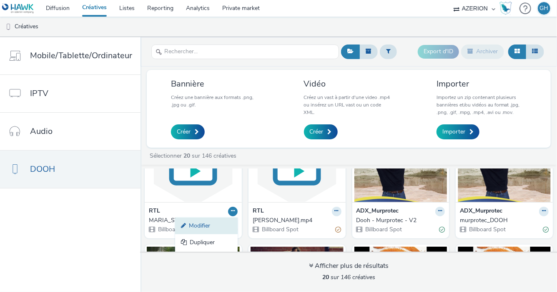 The image size is (557, 292). What do you see at coordinates (348, 266) in the screenshot?
I see `div: Afficher plus de résultats` at bounding box center [348, 266].